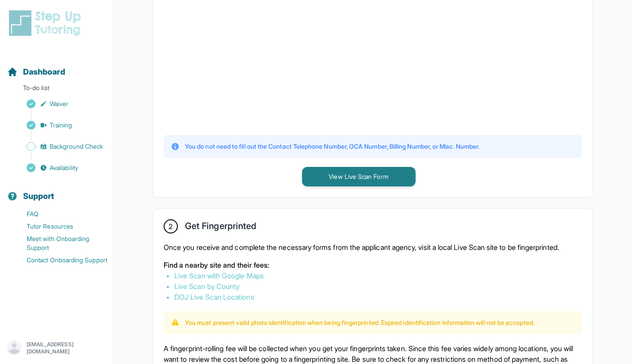 The image size is (632, 364). Describe the element at coordinates (56, 90) in the screenshot. I see `p: To-do list` at that location.